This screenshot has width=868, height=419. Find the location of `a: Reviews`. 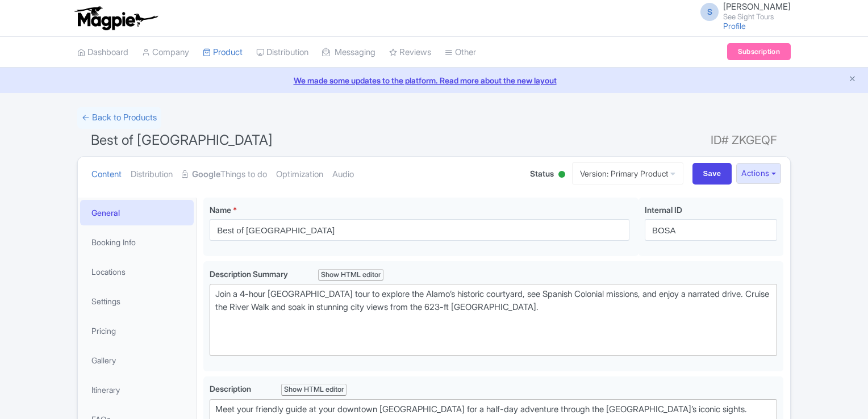

a: Reviews is located at coordinates (410, 53).